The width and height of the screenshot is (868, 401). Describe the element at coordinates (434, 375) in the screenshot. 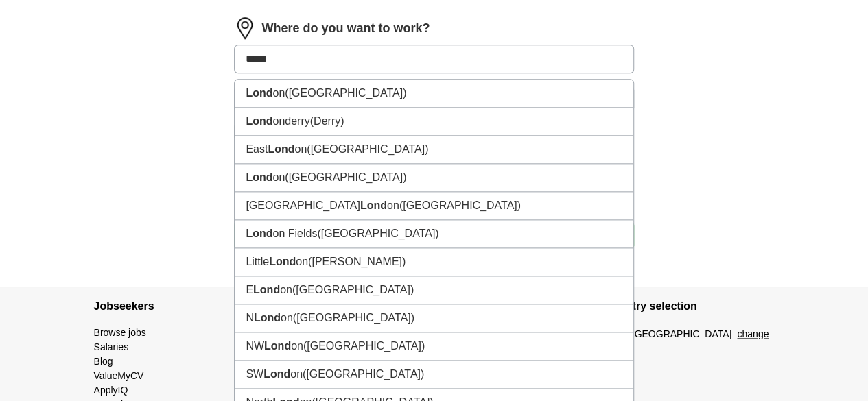

I see `li: SW on` at that location.